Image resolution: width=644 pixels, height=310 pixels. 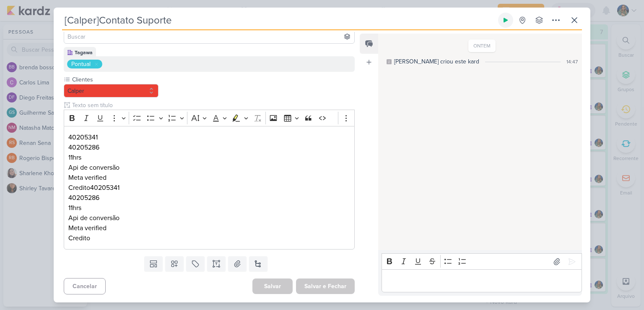 What do you see at coordinates (115, 79) in the screenshot?
I see `label: Clientes` at bounding box center [115, 79].